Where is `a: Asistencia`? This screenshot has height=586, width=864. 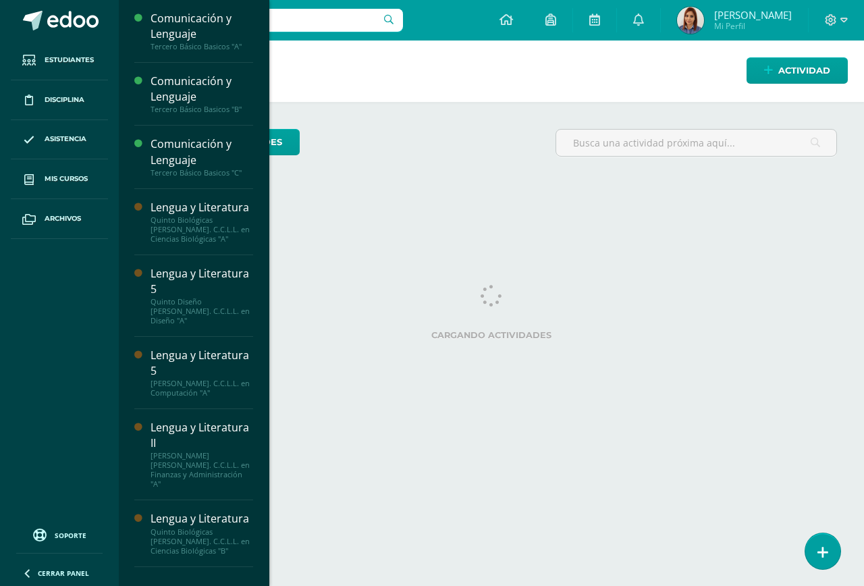 a: Asistencia is located at coordinates (59, 140).